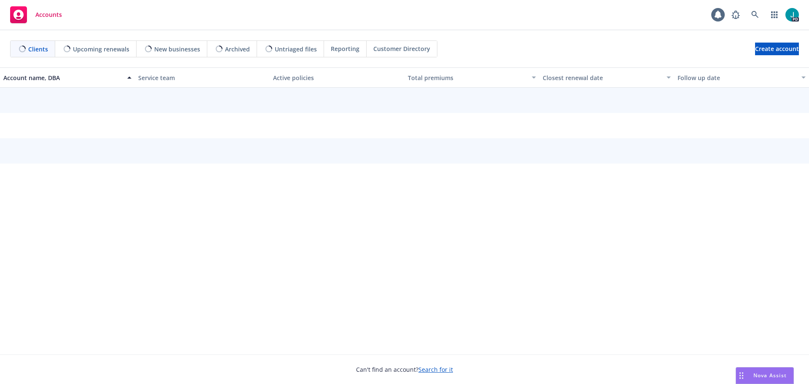 The image size is (809, 384). Describe the element at coordinates (765, 375) in the screenshot. I see `button: Nova Assist` at that location.